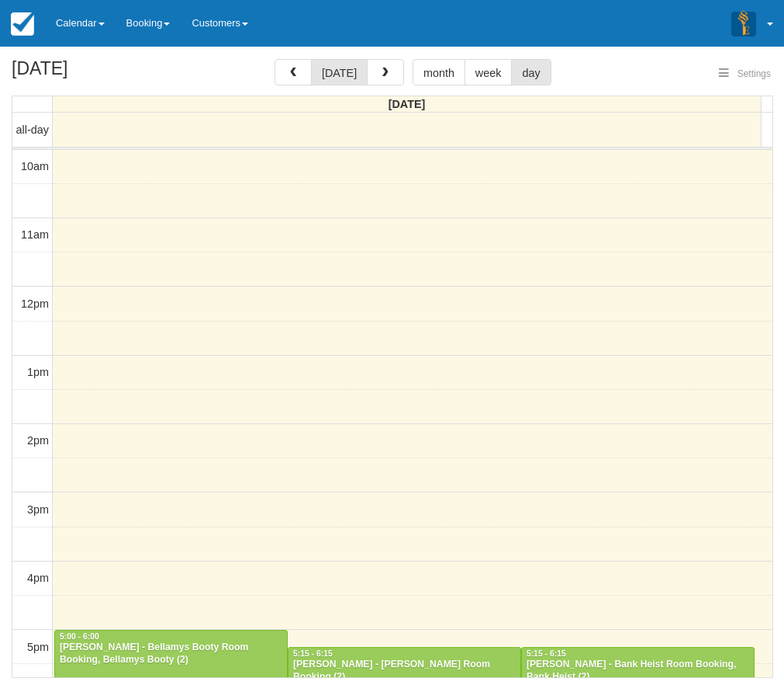 This screenshot has height=682, width=784. What do you see at coordinates (33, 130) in the screenshot?
I see `span: all-day` at bounding box center [33, 130].